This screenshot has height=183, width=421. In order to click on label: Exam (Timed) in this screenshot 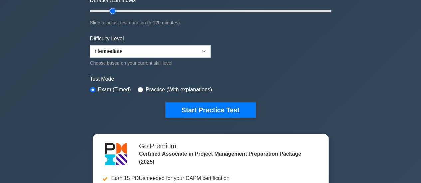, I will do `click(114, 90)`.